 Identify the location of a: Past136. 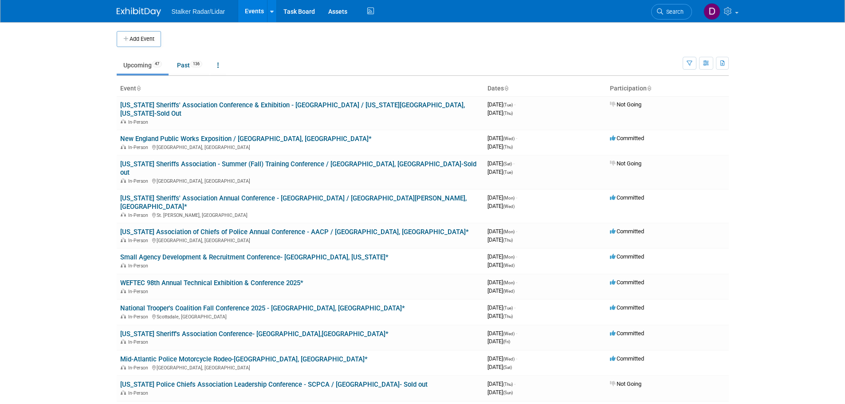
(189, 65).